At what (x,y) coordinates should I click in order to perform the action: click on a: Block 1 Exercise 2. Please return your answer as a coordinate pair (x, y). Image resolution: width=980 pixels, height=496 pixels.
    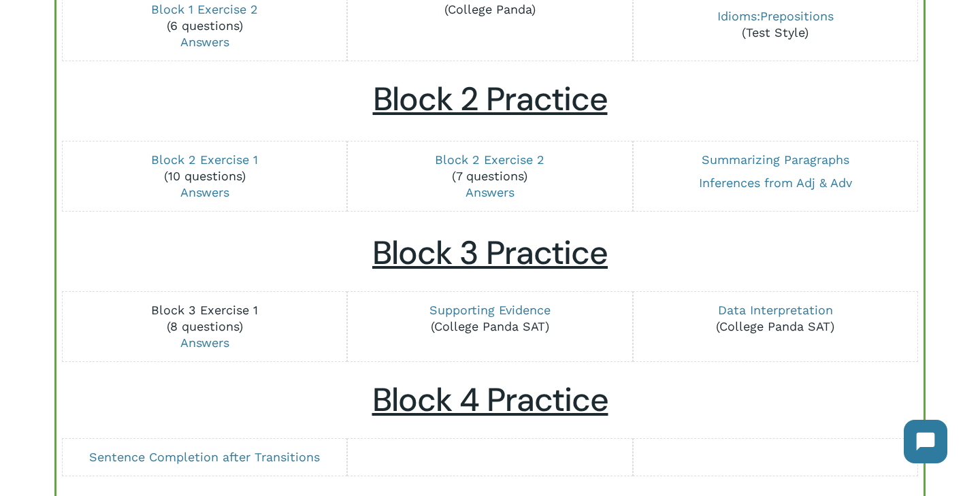
    Looking at the image, I should click on (204, 9).